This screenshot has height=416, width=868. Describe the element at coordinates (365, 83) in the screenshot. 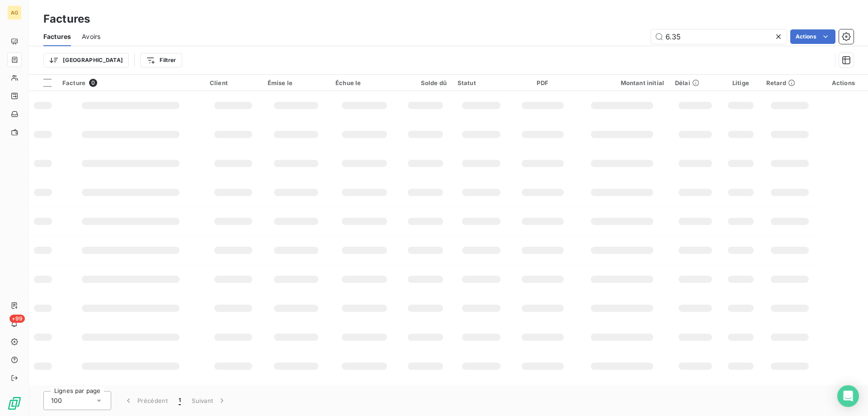

I see `div: Échue le` at that location.